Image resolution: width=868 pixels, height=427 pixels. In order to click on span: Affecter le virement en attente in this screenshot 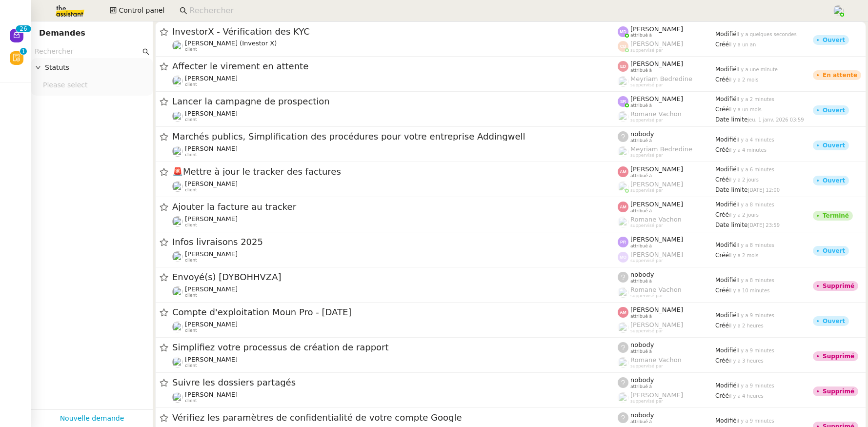, I will do `click(394, 66)`.